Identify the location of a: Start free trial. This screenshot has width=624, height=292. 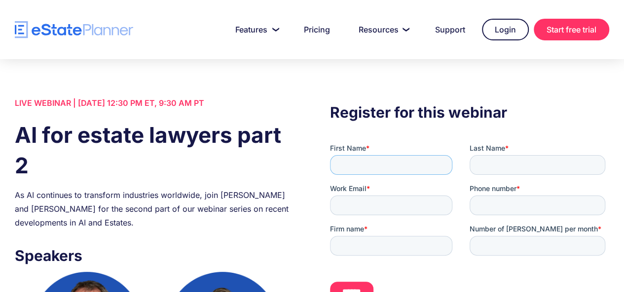
(571, 30).